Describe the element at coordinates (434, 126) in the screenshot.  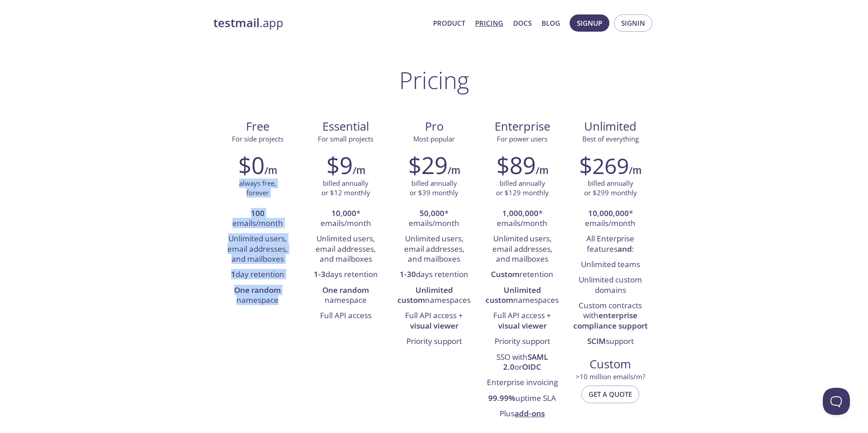
I see `span: Pro` at that location.